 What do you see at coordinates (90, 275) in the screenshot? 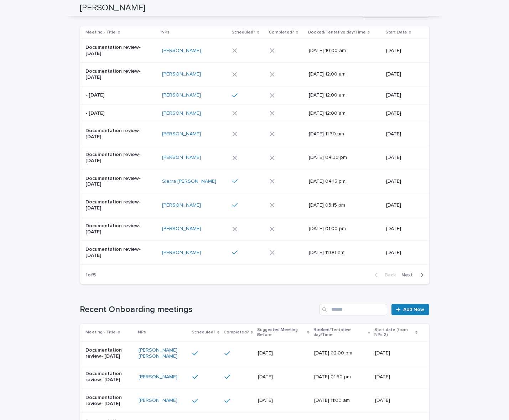
I see `p: 1 of 5` at bounding box center [90, 275].